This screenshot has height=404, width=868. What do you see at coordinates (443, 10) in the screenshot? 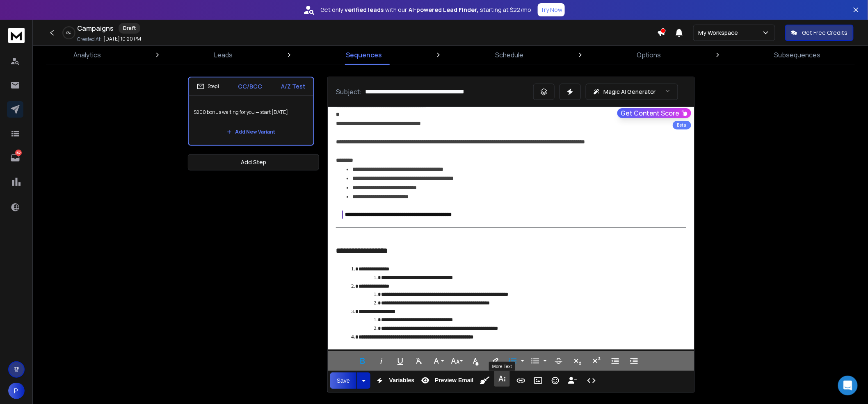
I see `strong: AI-powered Lead Finder,` at bounding box center [443, 10].